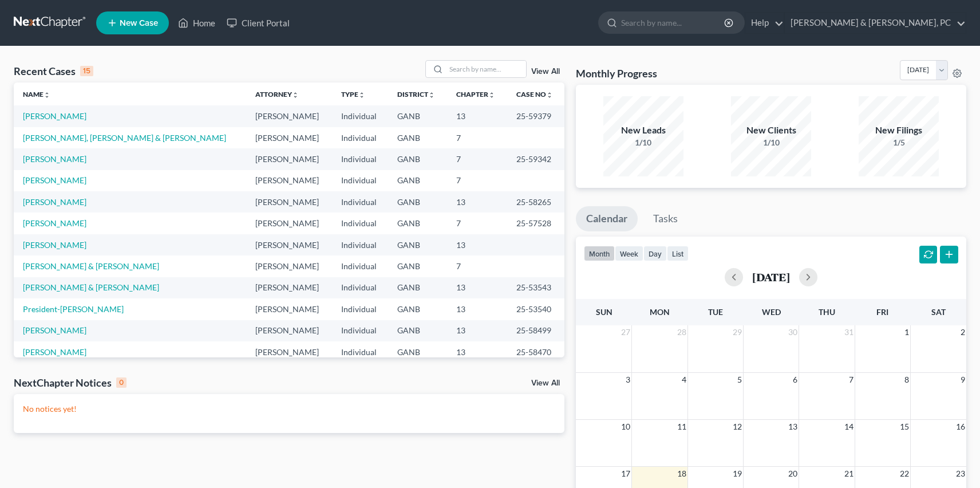  What do you see at coordinates (796, 380) in the screenshot?
I see `span: 6` at bounding box center [796, 380].